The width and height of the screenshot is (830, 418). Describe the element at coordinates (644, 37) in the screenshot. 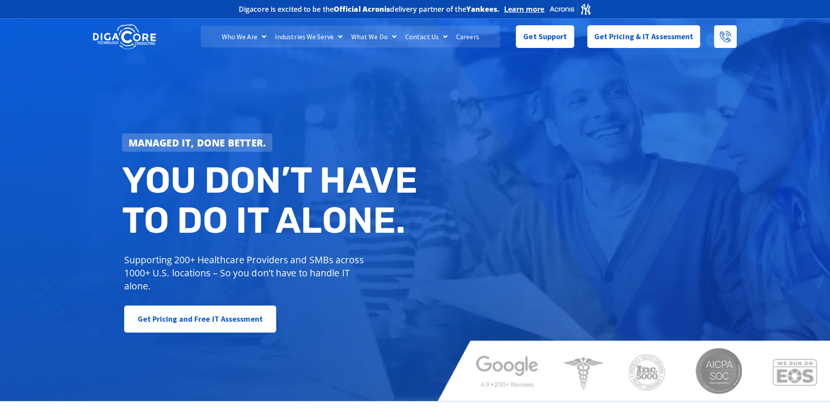

I see `span: Get Pricing & IT Assessment` at that location.